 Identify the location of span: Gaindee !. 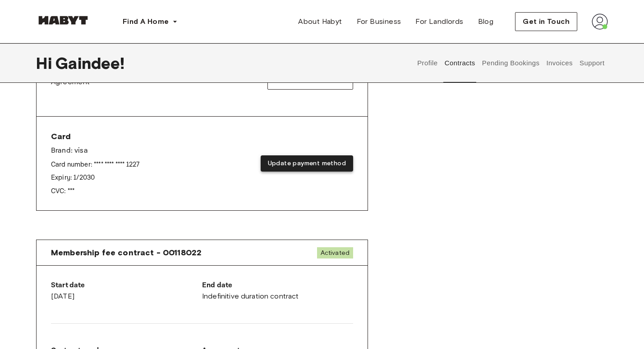
(90, 63).